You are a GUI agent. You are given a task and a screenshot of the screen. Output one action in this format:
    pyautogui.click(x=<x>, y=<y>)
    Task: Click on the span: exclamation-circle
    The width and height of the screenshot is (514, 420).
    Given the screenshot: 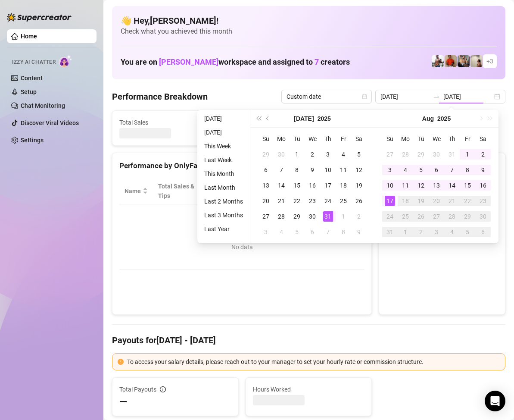 What is the action you would take?
    pyautogui.click(x=121, y=362)
    